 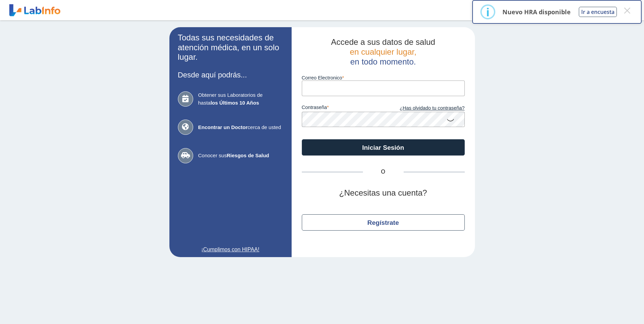 I want to click on b: Riesgos de Salud, so click(x=248, y=155).